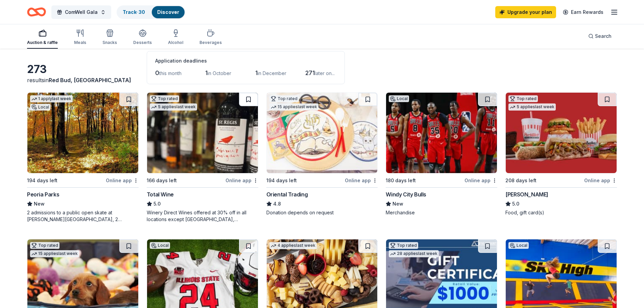 This screenshot has height=308, width=644. Describe the element at coordinates (272, 73) in the screenshot. I see `span: in December` at that location.